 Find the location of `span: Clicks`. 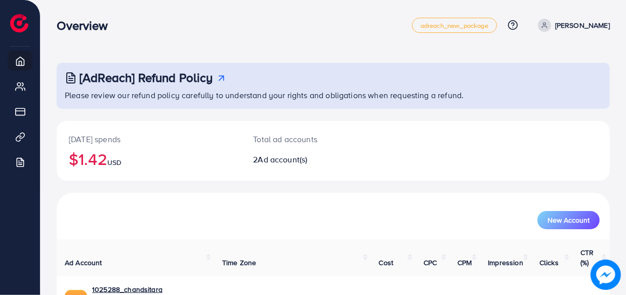

span: Clicks is located at coordinates (549, 263).